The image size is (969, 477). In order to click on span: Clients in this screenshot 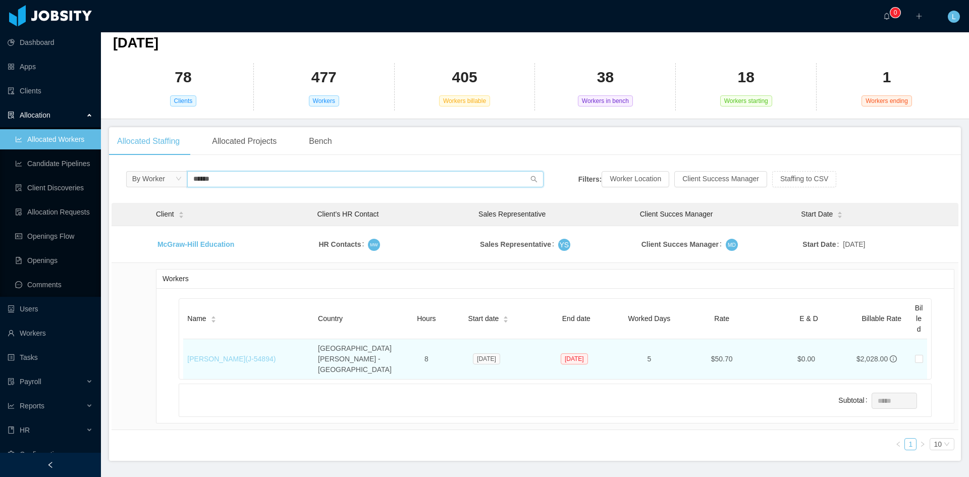, I will do `click(183, 101)`.